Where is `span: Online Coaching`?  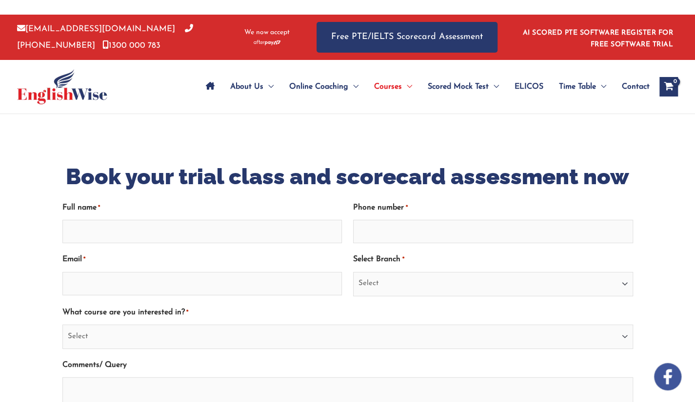 span: Online Coaching is located at coordinates (318, 87).